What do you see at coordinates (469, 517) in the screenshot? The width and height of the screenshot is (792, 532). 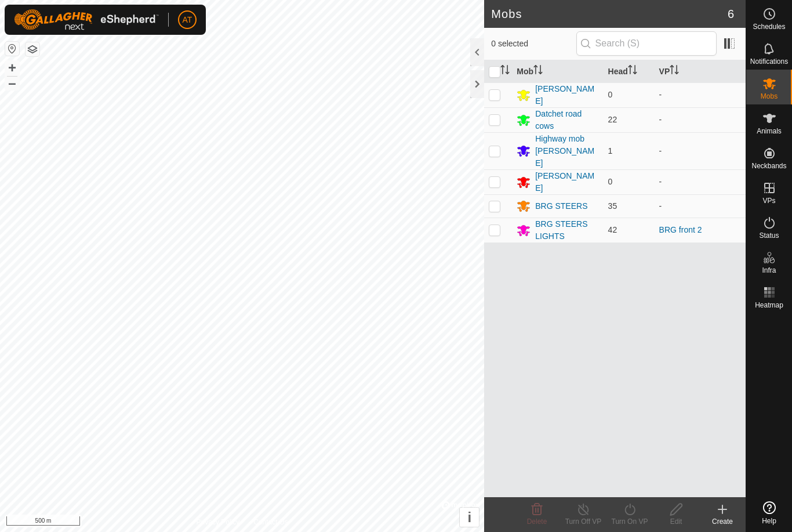 I see `span: i` at bounding box center [469, 517].